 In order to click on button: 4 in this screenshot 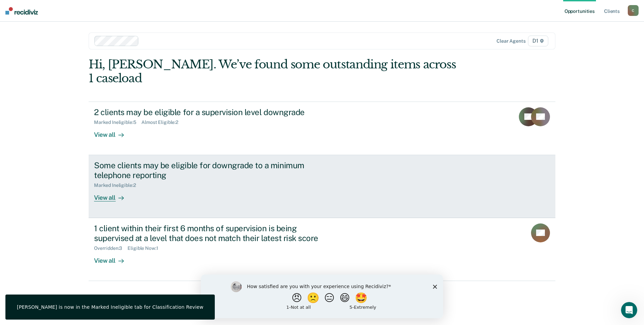, I will do `click(144, 24)`.